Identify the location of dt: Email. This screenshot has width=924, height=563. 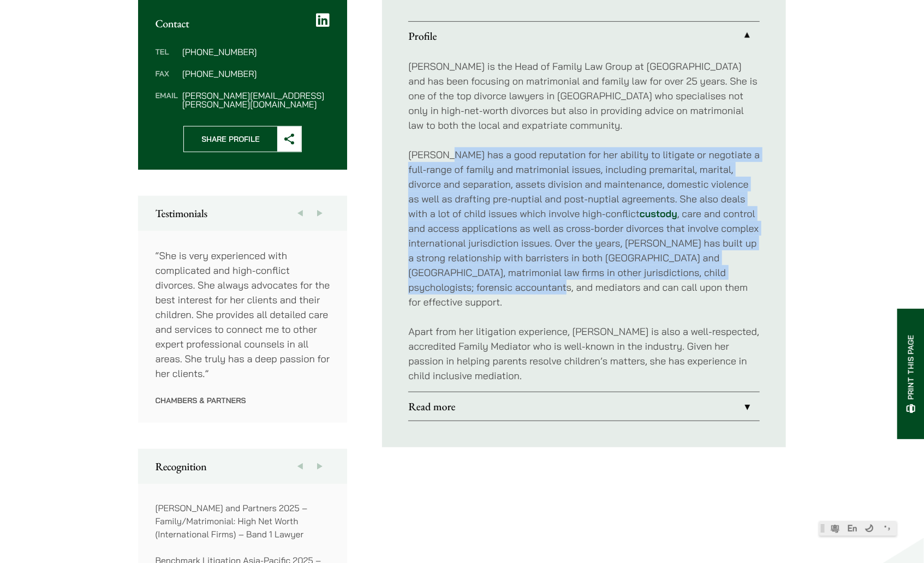
(166, 100).